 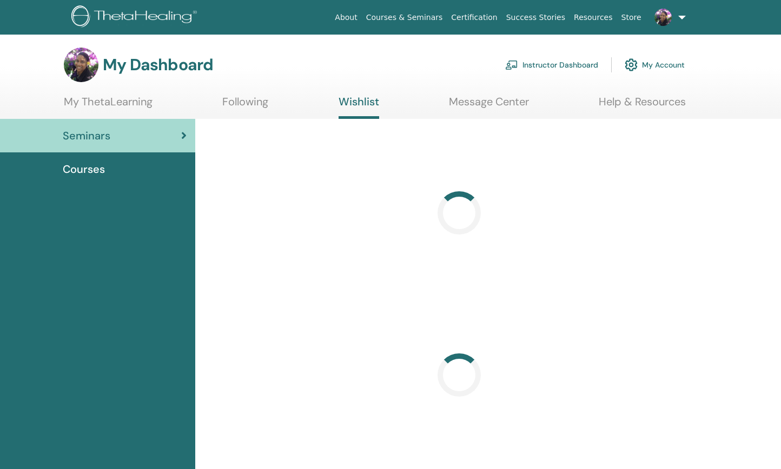 What do you see at coordinates (84, 169) in the screenshot?
I see `span: Courses` at bounding box center [84, 169].